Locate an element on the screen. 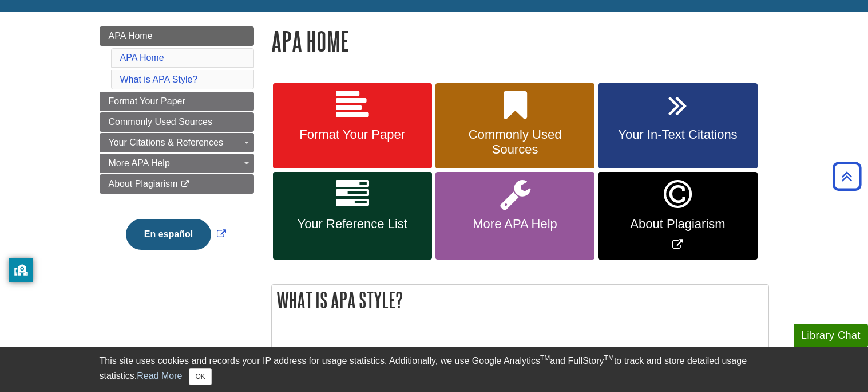  button: Library Chat is located at coordinates (831, 335).